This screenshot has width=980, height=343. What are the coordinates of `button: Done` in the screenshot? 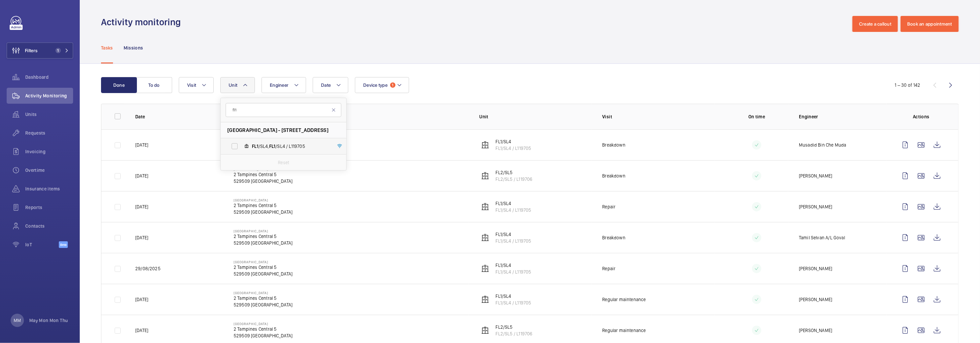 It's located at (119, 85).